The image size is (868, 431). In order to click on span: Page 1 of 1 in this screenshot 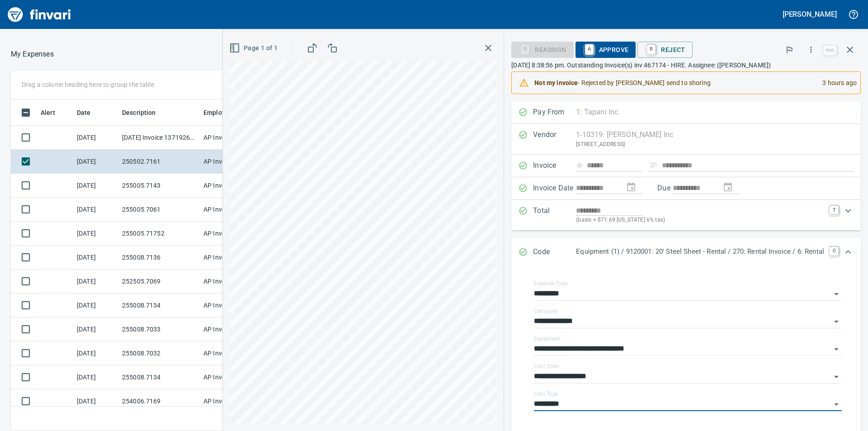, I will do `click(254, 48)`.